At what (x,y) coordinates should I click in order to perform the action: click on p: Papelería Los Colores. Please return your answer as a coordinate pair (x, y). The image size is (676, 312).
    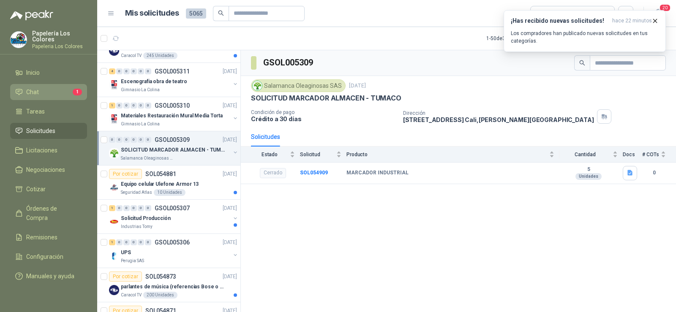
    Looking at the image, I should click on (60, 36).